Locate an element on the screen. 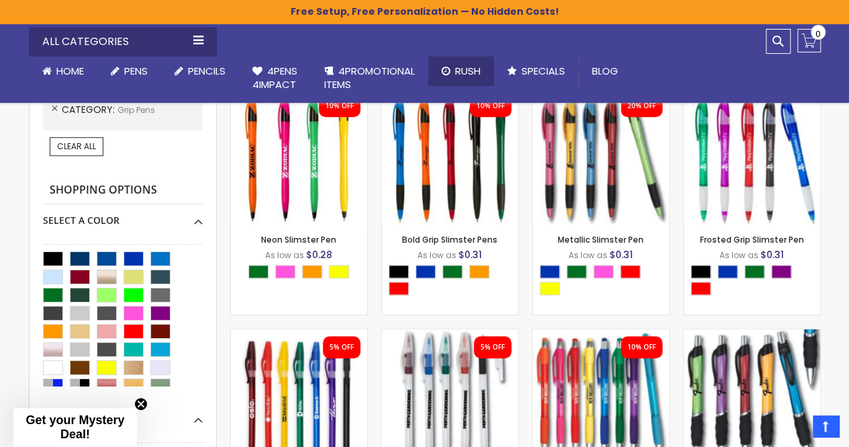 The width and height of the screenshot is (849, 447). a: Metallic Slimster Pen is located at coordinates (601, 239).